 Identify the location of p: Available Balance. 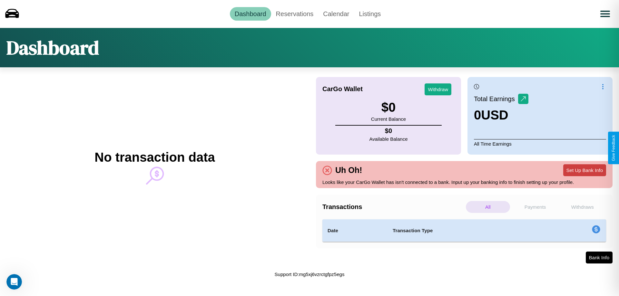
(388, 139).